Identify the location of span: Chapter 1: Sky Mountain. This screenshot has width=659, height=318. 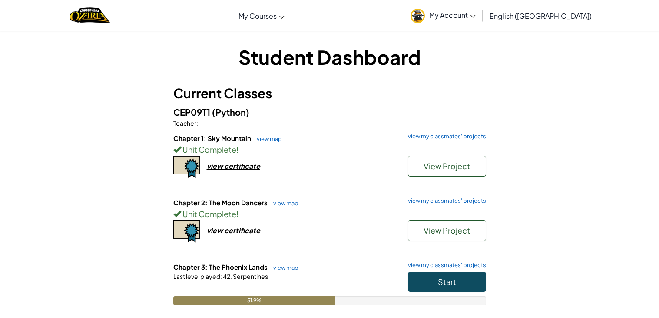
(213, 138).